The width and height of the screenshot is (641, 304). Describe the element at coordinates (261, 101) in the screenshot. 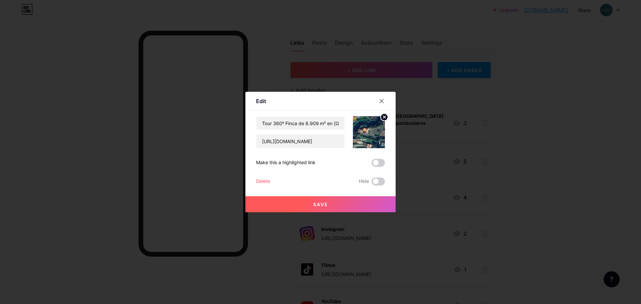

I see `div: Edit` at that location.